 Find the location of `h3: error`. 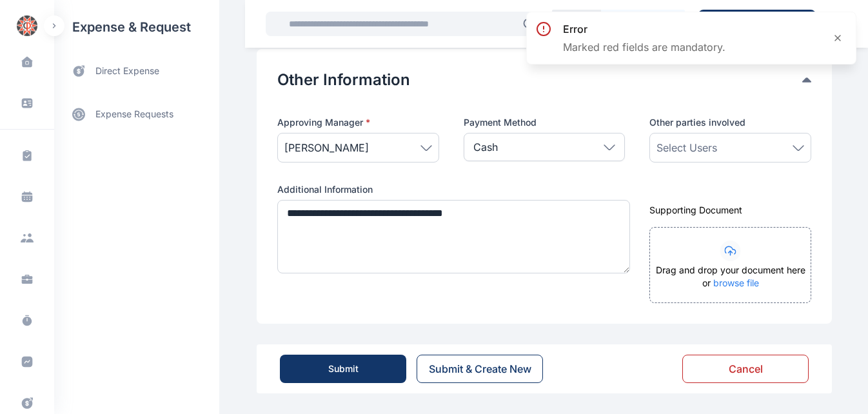

h3: error is located at coordinates (645, 29).